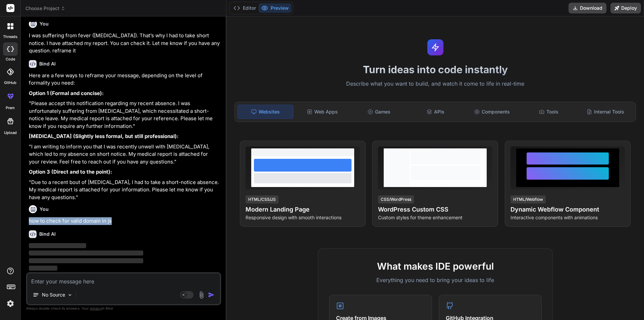 This screenshot has height=320, width=644. Describe the element at coordinates (435, 112) in the screenshot. I see `div: APIs` at that location.